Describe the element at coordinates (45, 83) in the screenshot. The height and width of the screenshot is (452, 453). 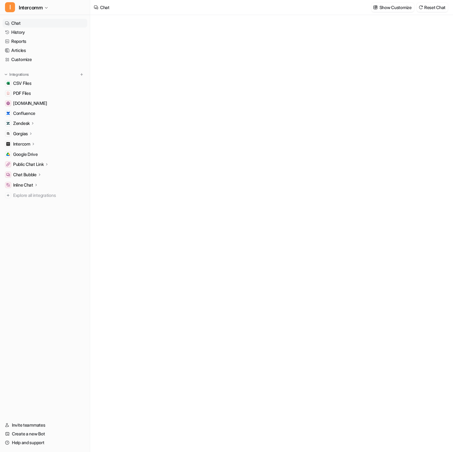
I see `a: CSV FilesCSV Files` at that location.